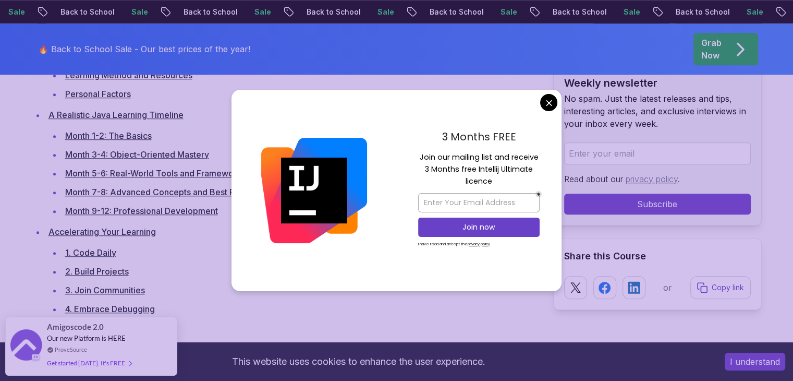  What do you see at coordinates (105, 290) in the screenshot?
I see `a: 3. Join Communities` at bounding box center [105, 290].